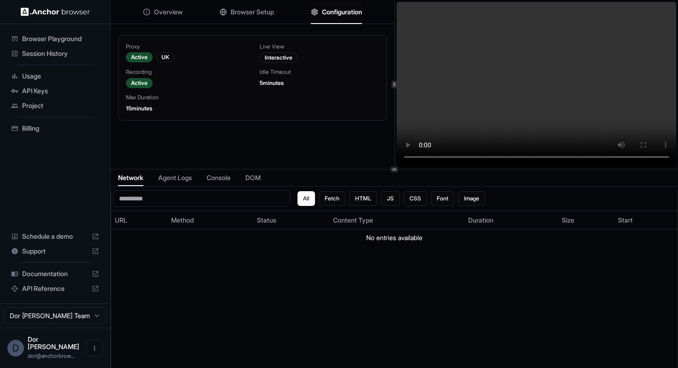 The width and height of the screenshot is (678, 368). I want to click on button: Fetch, so click(332, 198).